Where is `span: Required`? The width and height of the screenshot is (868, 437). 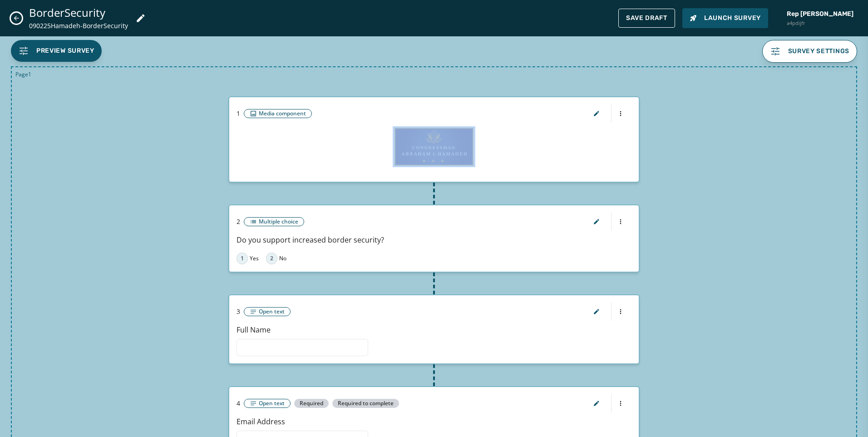 span: Required is located at coordinates (311, 404).